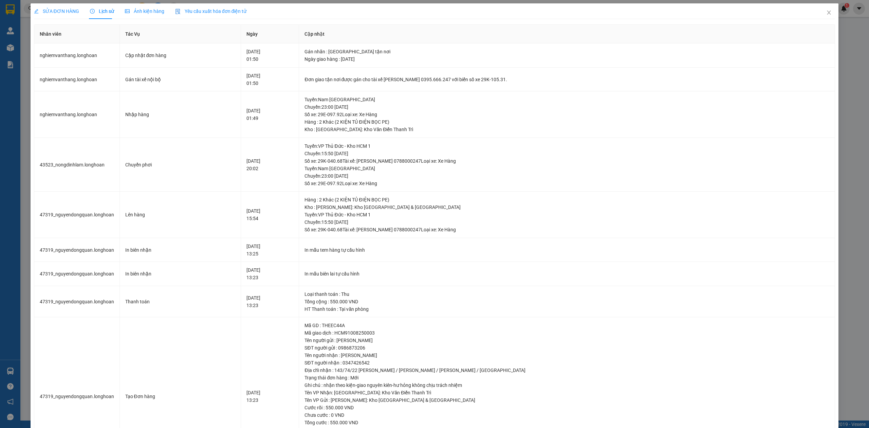 The width and height of the screenshot is (869, 428). I want to click on div: SĐT người gửi : 0986873206, so click(567, 348).